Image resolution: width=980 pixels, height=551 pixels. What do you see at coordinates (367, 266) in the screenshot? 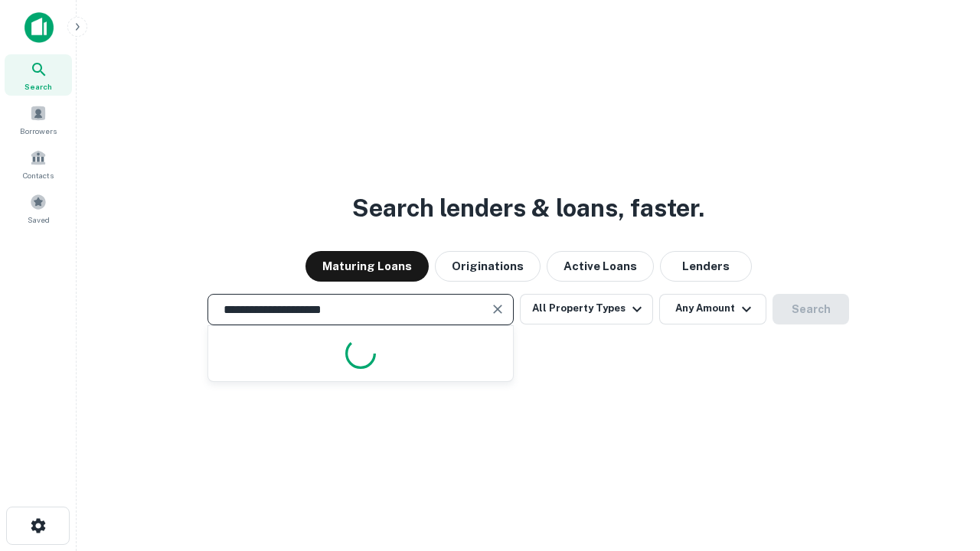
I see `button: Maturing Loans` at bounding box center [367, 266].